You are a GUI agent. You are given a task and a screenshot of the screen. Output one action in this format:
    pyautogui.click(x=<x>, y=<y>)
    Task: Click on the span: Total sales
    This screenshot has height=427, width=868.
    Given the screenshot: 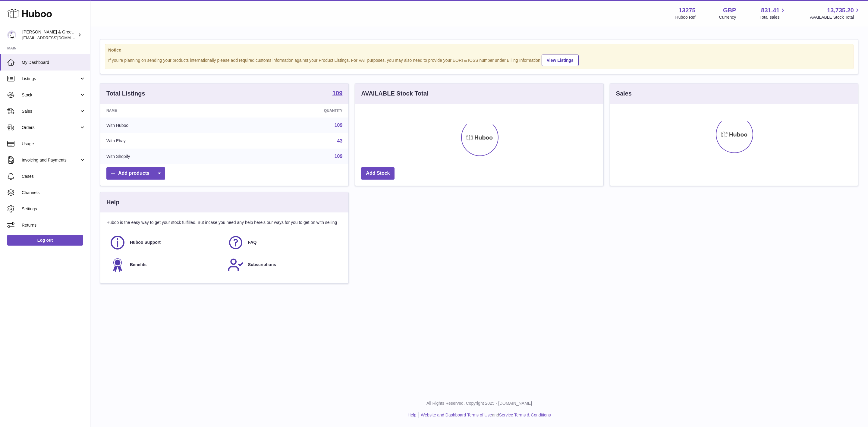 What is the action you would take?
    pyautogui.click(x=773, y=17)
    